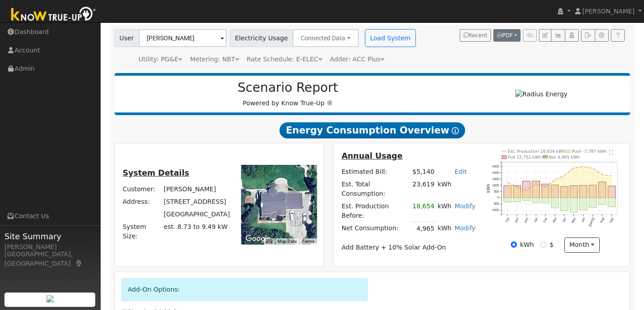 The height and width of the screenshot is (310, 644). What do you see at coordinates (376, 228) in the screenshot?
I see `td: Net Consumption:` at bounding box center [376, 228].